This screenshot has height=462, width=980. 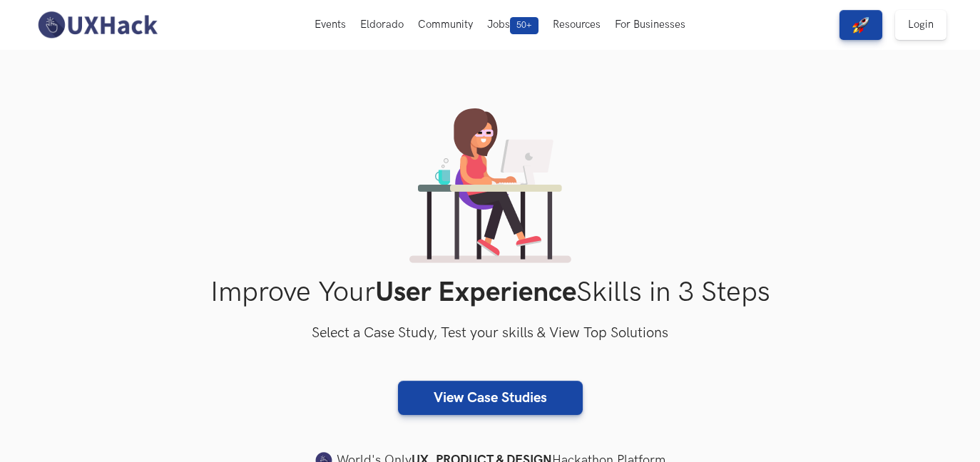 I want to click on a: View Case Studies, so click(x=490, y=398).